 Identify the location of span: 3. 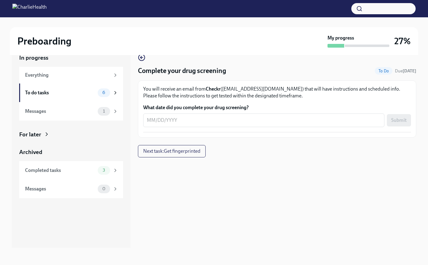
(104, 170).